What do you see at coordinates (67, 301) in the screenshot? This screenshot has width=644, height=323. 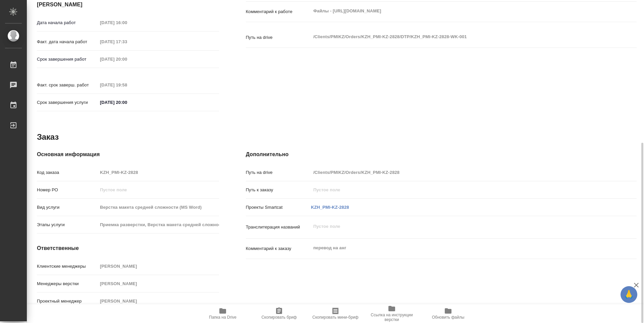 I see `p: Проектный менеджер` at bounding box center [67, 301].